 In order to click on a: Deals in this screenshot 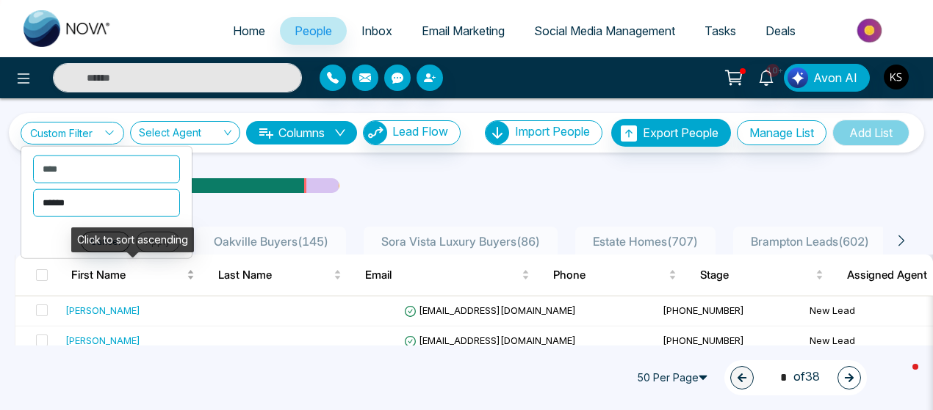, I will do `click(780, 31)`.